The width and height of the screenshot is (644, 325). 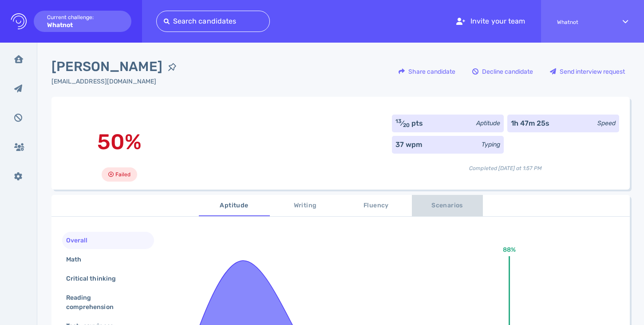 What do you see at coordinates (427, 71) in the screenshot?
I see `button: Share candidate` at bounding box center [427, 71].